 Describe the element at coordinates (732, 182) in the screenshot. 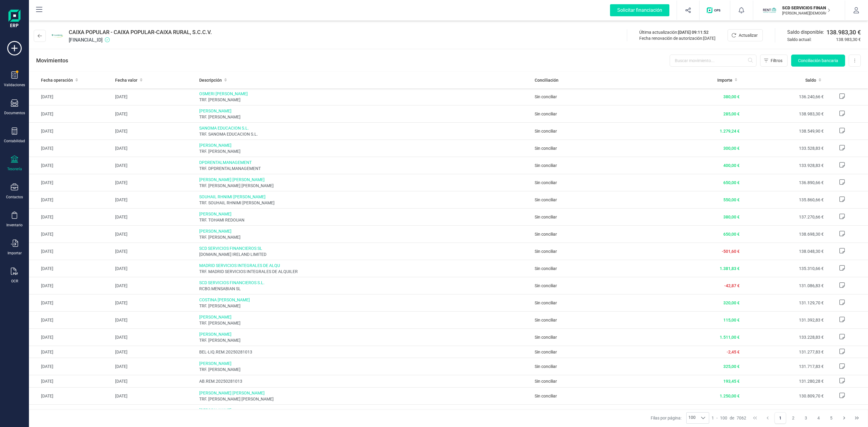

I see `span: 650,00 €` at that location.